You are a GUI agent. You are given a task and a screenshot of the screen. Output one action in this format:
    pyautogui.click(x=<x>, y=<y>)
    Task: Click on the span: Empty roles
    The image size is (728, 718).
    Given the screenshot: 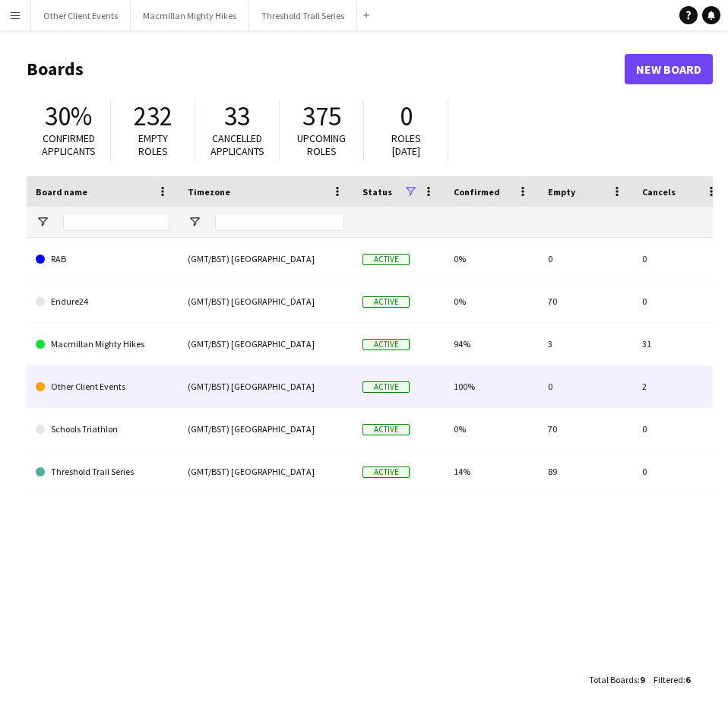 What is the action you would take?
    pyautogui.click(x=153, y=144)
    